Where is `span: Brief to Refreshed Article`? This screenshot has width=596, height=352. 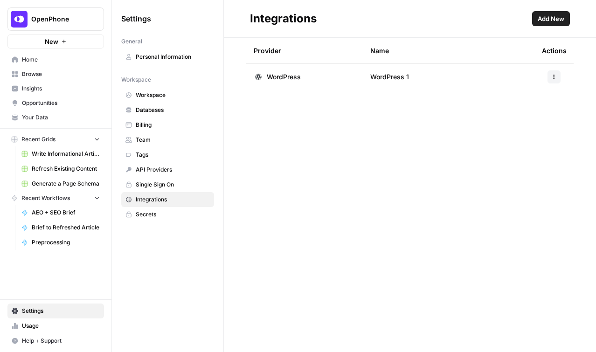
span: Brief to Refreshed Article is located at coordinates (66, 228).